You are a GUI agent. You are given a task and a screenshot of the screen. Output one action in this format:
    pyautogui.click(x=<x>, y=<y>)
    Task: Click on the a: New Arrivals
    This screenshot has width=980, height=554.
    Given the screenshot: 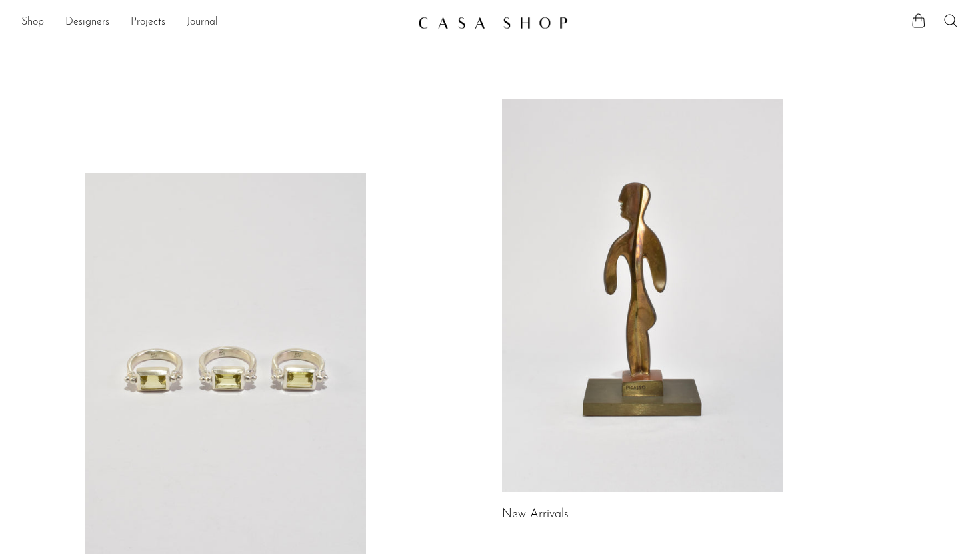 What is the action you would take?
    pyautogui.click(x=535, y=515)
    